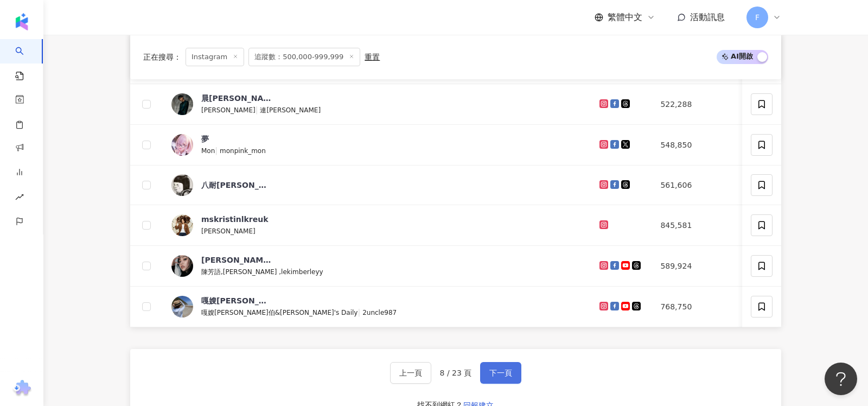  I want to click on span: 正在搜尋 ：, so click(162, 57).